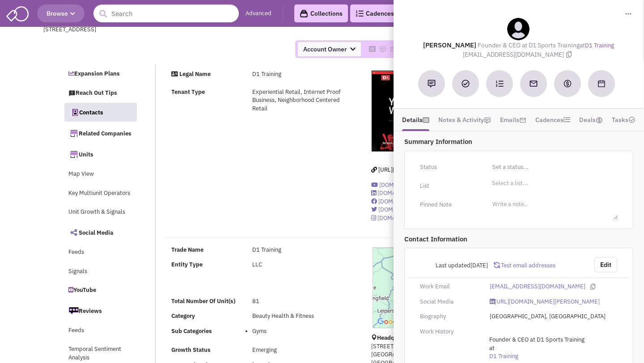 The image size is (644, 363). What do you see at coordinates (487, 120) in the screenshot?
I see `img: icon-note.png` at bounding box center [487, 120].